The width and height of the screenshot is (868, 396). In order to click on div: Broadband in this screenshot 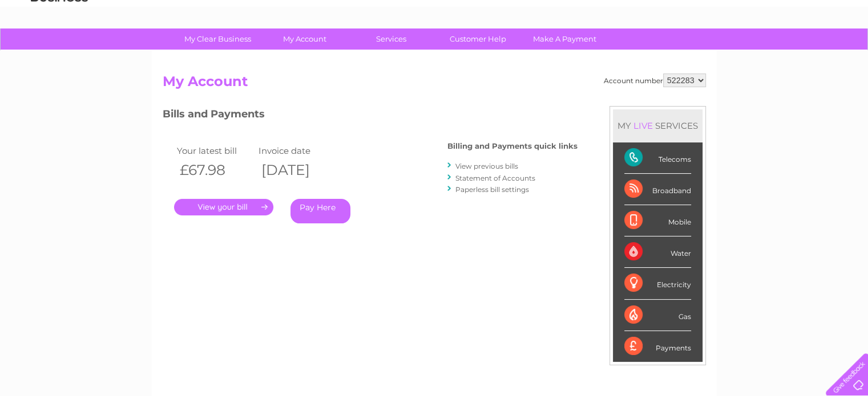, I will do `click(657, 189)`.